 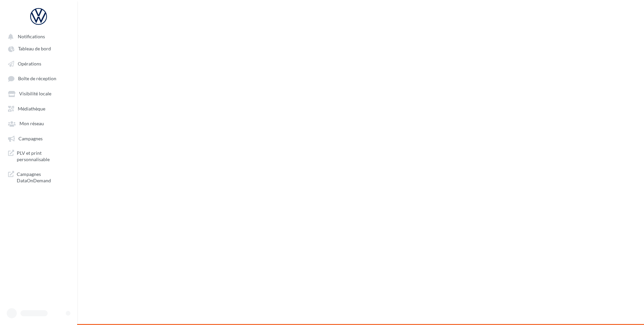 I want to click on a: Boîte de réception, so click(x=39, y=78).